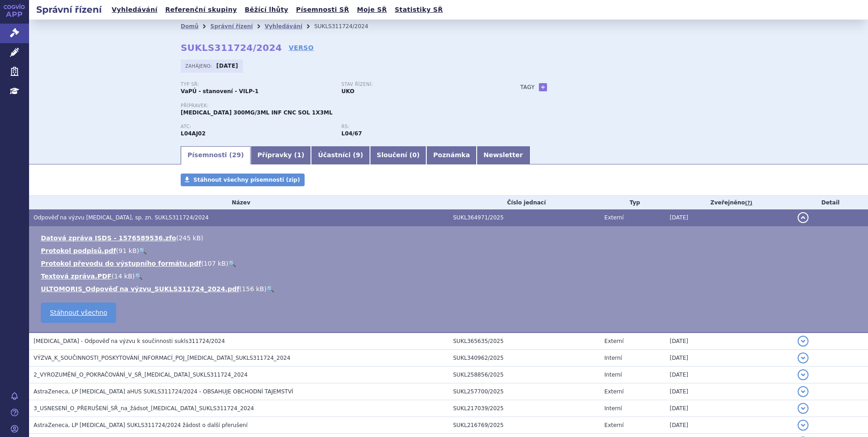  What do you see at coordinates (419, 10) in the screenshot?
I see `a: Statistiky SŘ` at bounding box center [419, 10].